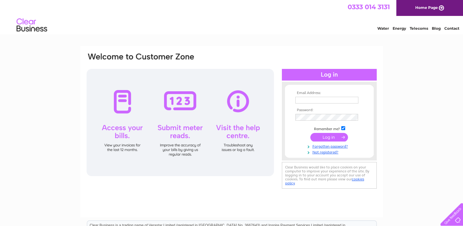 The height and width of the screenshot is (226, 463). Describe the element at coordinates (325, 181) in the screenshot. I see `a: cookies policy` at that location.